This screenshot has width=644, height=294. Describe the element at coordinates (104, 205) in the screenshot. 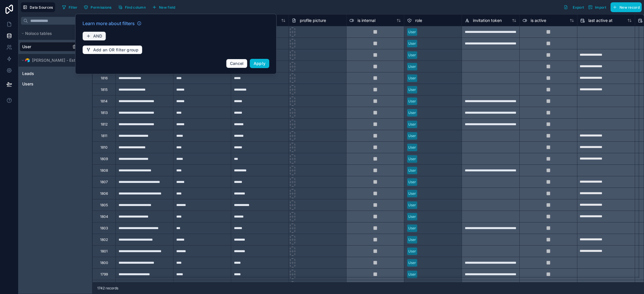

I see `div: 1805` at that location.